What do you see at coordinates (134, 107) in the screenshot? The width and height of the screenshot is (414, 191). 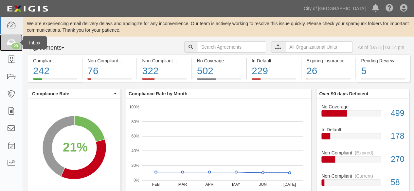 I see `text: 100%` at bounding box center [134, 107].